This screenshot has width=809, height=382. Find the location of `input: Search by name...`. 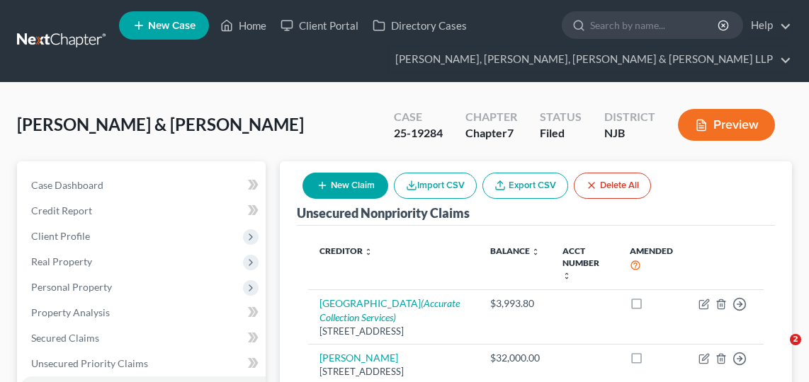

input: Search by name... is located at coordinates (654, 25).